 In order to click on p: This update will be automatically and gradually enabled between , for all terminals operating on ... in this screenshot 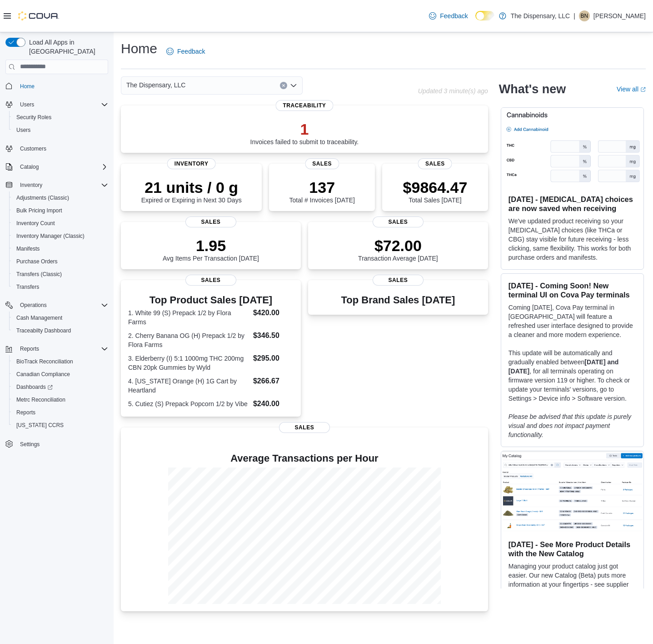, I will do `click(572, 376)`.